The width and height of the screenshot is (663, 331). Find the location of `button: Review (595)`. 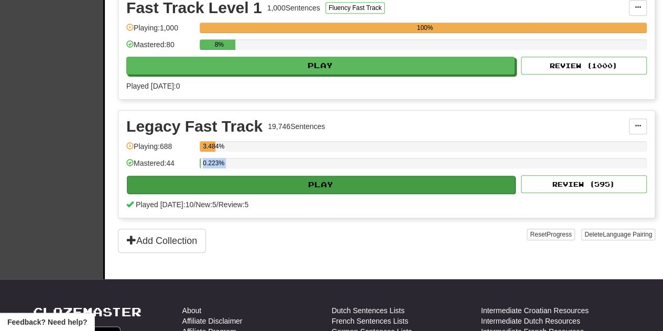

button: Review (595) is located at coordinates (584, 184).